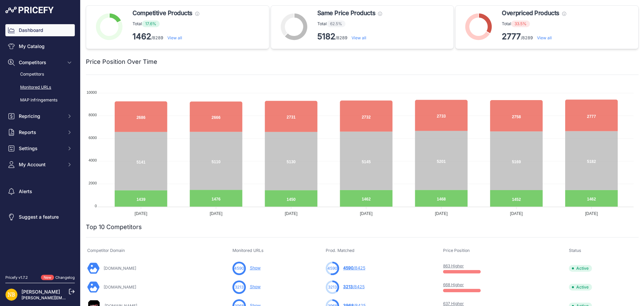  What do you see at coordinates (41, 164) in the screenshot?
I see `span: My Account` at bounding box center [41, 164].